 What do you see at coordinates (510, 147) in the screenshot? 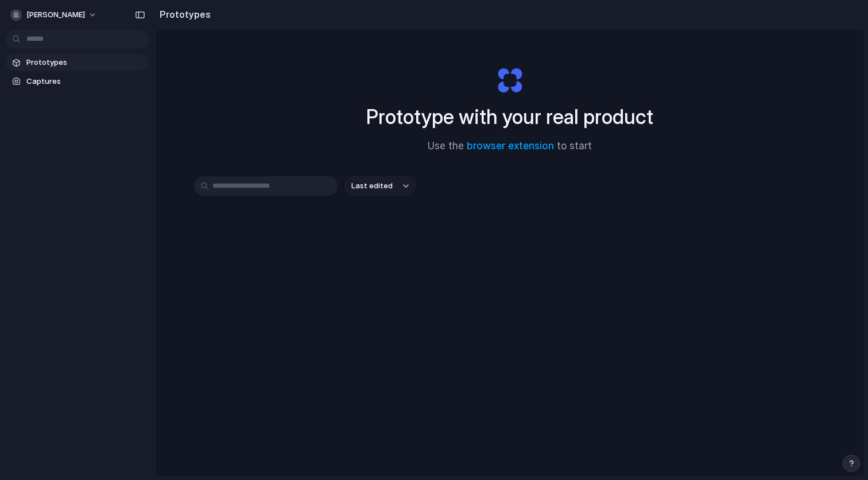
I see `span: Use the to start` at bounding box center [510, 147].